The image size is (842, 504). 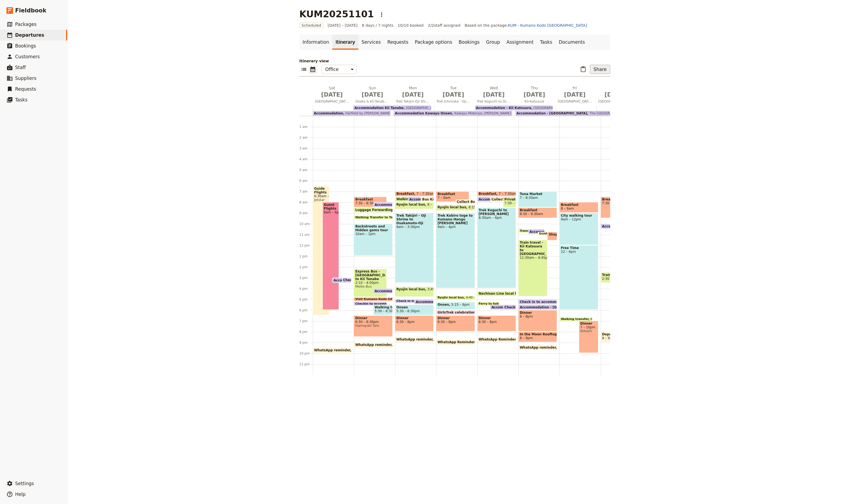 I want to click on div: City walking tour9am – 12pm, so click(x=579, y=229).